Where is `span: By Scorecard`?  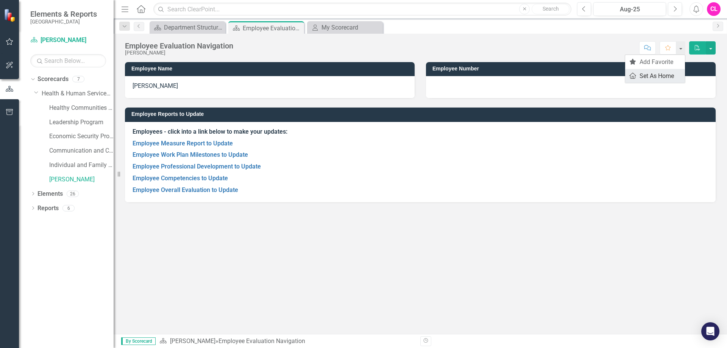
span: By Scorecard is located at coordinates (138, 341).